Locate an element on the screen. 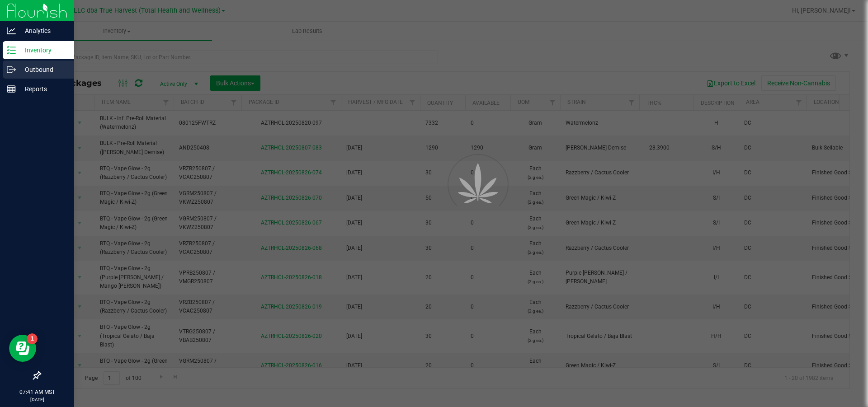 The width and height of the screenshot is (868, 407). p: Analytics is located at coordinates (43, 31).